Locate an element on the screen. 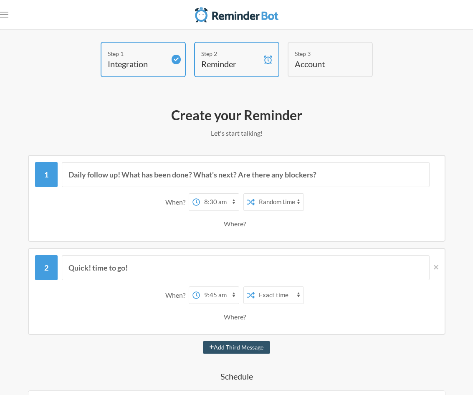 This screenshot has height=395, width=473. button: Add Third Message is located at coordinates (237, 347).